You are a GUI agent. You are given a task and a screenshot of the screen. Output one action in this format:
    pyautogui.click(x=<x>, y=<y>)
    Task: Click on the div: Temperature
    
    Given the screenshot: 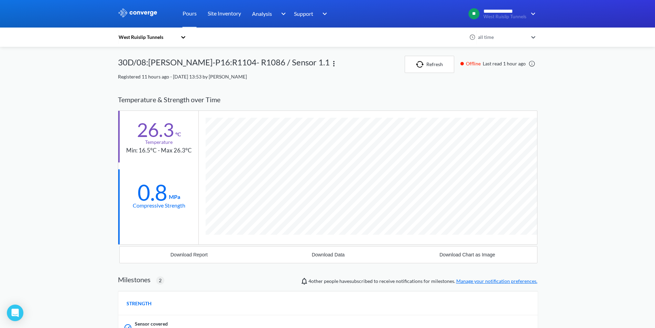 What is the action you would take?
    pyautogui.click(x=159, y=142)
    